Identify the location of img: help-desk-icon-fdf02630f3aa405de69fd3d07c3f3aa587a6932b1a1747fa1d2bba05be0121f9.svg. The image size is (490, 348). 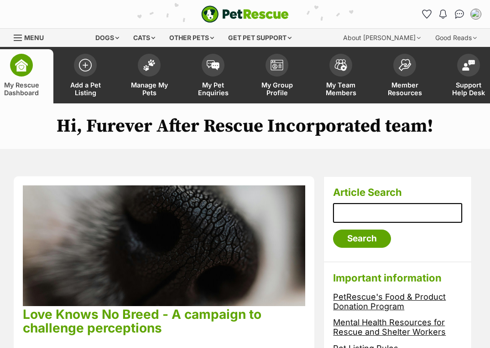
(468, 65).